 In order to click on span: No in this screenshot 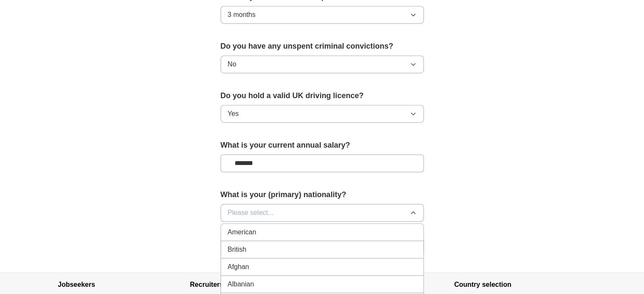, I will do `click(232, 64)`.